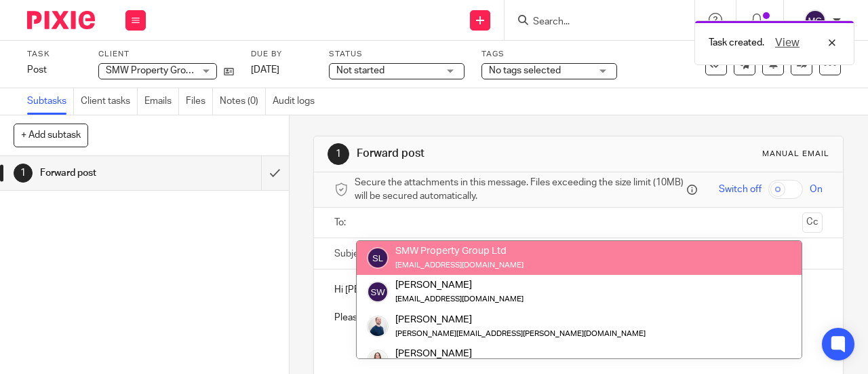 This screenshot has height=374, width=868. What do you see at coordinates (787, 43) in the screenshot?
I see `button: View` at bounding box center [787, 43].